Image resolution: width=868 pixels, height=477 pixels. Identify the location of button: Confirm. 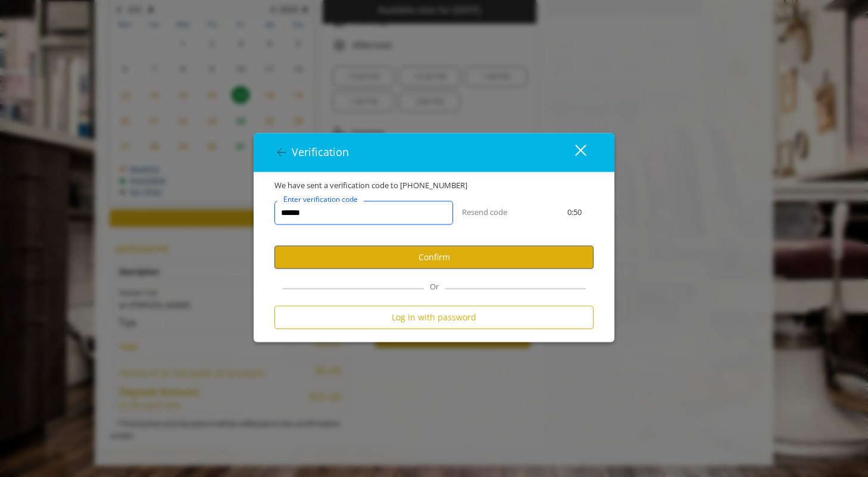
(434, 257).